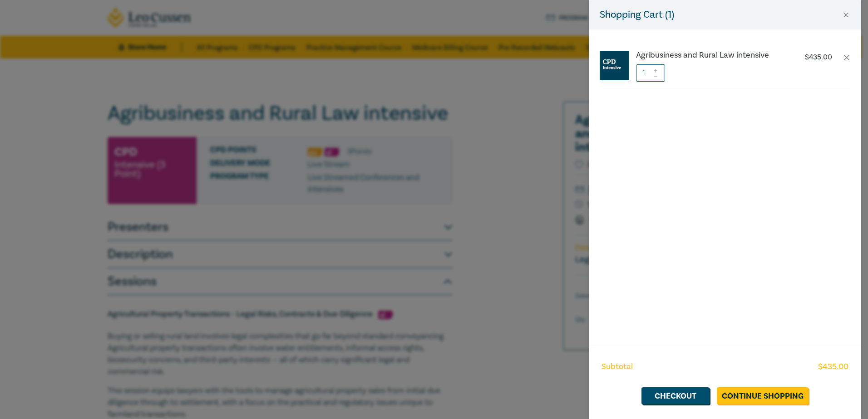  What do you see at coordinates (617, 367) in the screenshot?
I see `span: Subtotal` at bounding box center [617, 367].